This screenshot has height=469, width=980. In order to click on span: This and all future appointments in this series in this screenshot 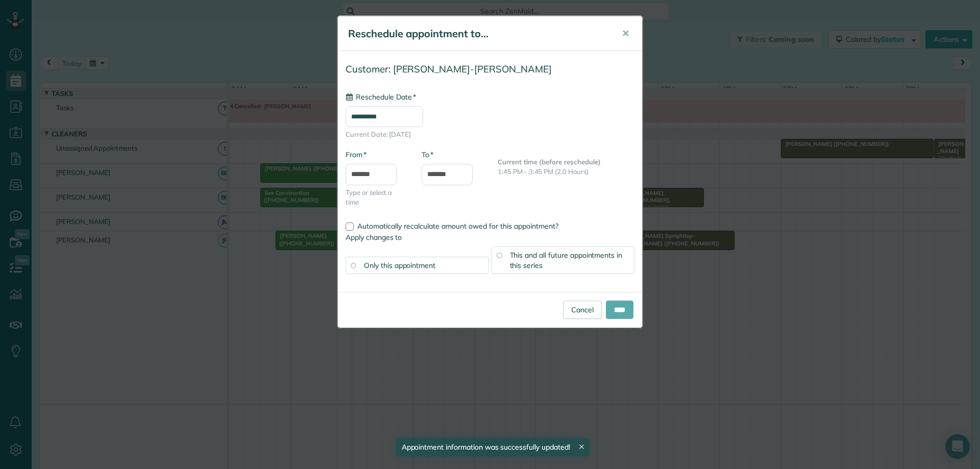, I will do `click(567, 260)`.